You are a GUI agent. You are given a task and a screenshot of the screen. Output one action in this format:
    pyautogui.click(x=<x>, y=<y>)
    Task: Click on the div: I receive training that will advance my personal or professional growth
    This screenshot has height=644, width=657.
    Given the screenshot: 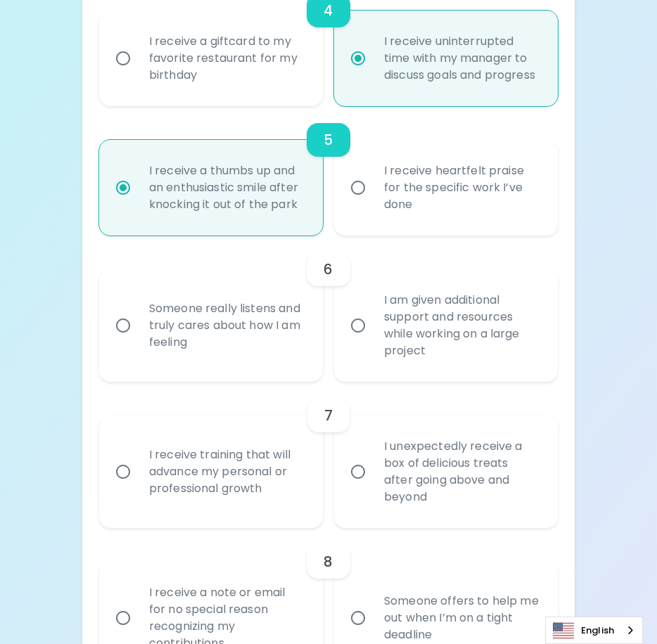 What is the action you would take?
    pyautogui.click(x=226, y=472)
    